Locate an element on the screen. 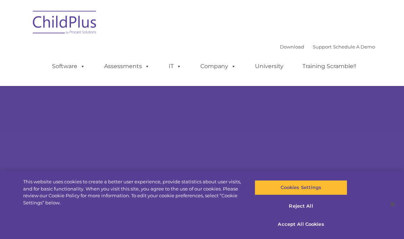 This screenshot has height=239, width=404. a: Support is located at coordinates (322, 47).